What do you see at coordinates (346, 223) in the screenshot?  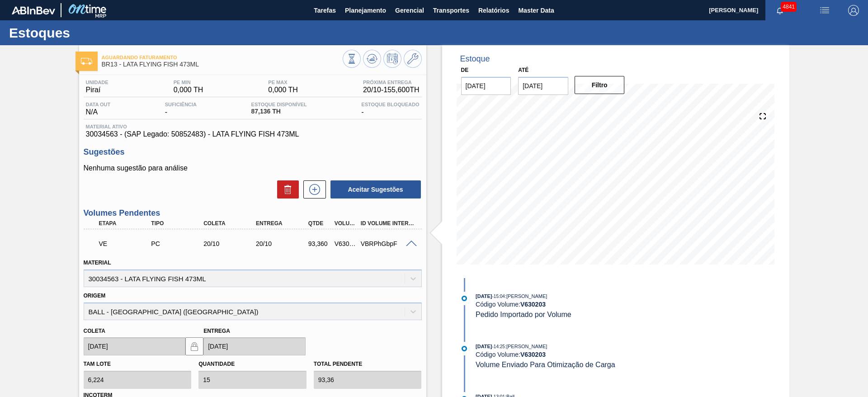 I see `div: Volume Portal` at bounding box center [346, 223].